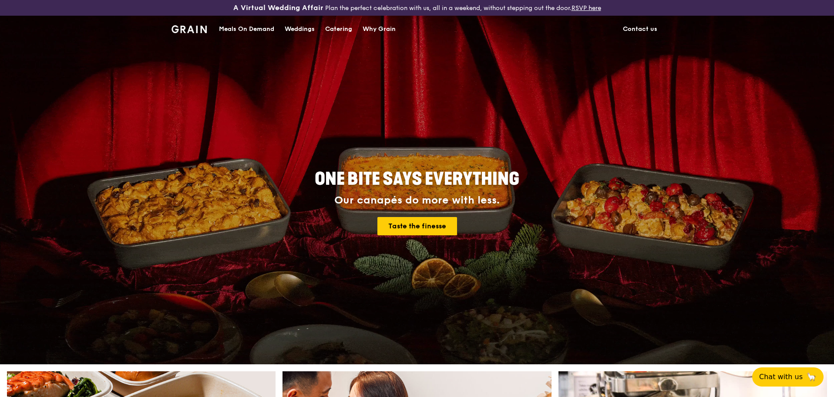 Image resolution: width=834 pixels, height=397 pixels. I want to click on div: Catering, so click(339, 29).